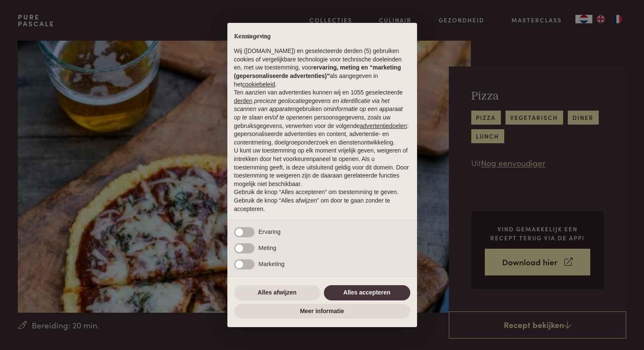 Image resolution: width=644 pixels, height=350 pixels. What do you see at coordinates (367, 293) in the screenshot?
I see `button: Alles accepteren` at bounding box center [367, 293].